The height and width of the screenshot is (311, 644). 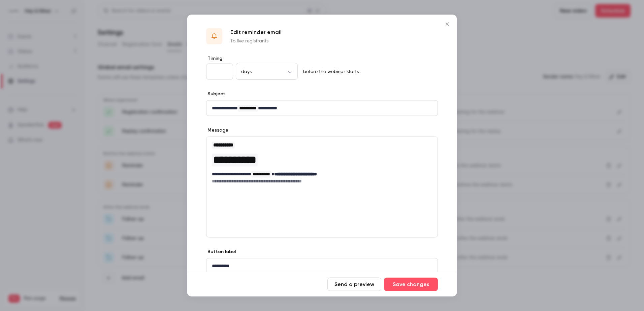 I want to click on button: Close, so click(x=447, y=24).